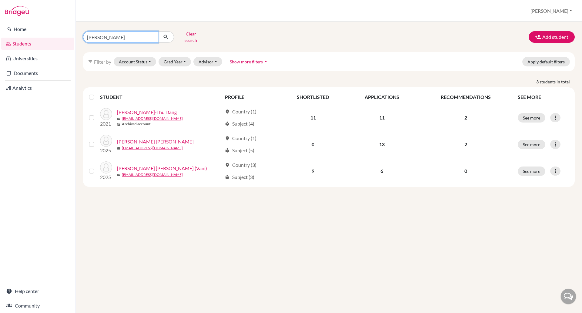 This screenshot has height=313, width=582. Describe the element at coordinates (106, 141) in the screenshot. I see `img: Phan, Nhat Minh` at that location.